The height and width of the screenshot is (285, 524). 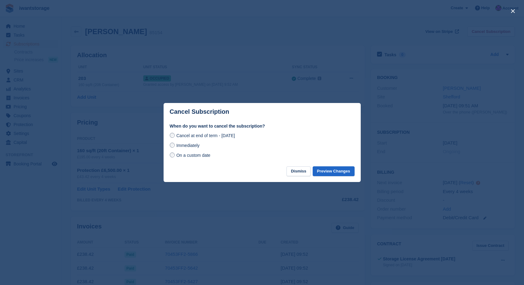 What do you see at coordinates (262, 126) in the screenshot?
I see `label: When do you want to cancel the subscription?` at bounding box center [262, 126].